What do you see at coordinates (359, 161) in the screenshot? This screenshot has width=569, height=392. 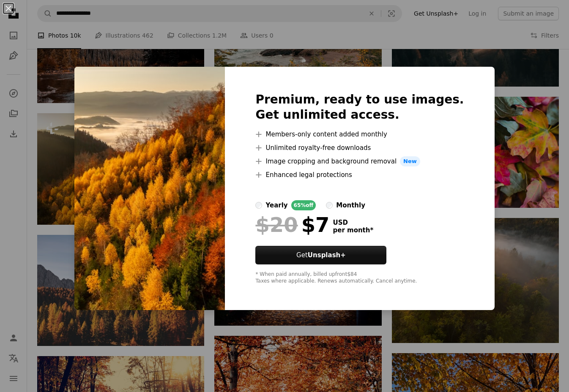 I see `li: Image cropping and background removal` at bounding box center [359, 161].